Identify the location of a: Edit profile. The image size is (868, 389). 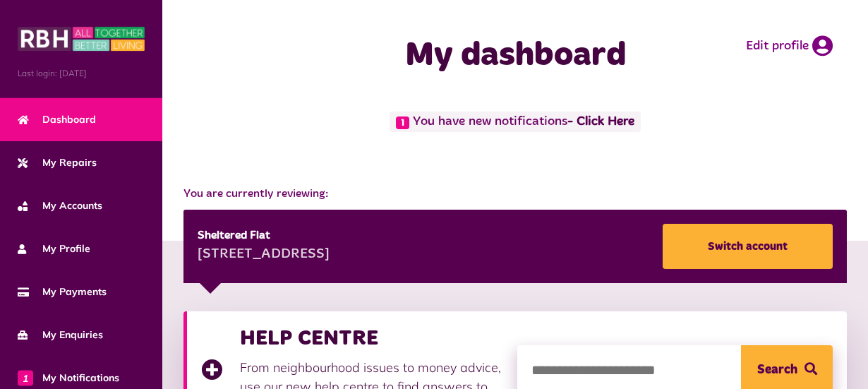
(790, 46).